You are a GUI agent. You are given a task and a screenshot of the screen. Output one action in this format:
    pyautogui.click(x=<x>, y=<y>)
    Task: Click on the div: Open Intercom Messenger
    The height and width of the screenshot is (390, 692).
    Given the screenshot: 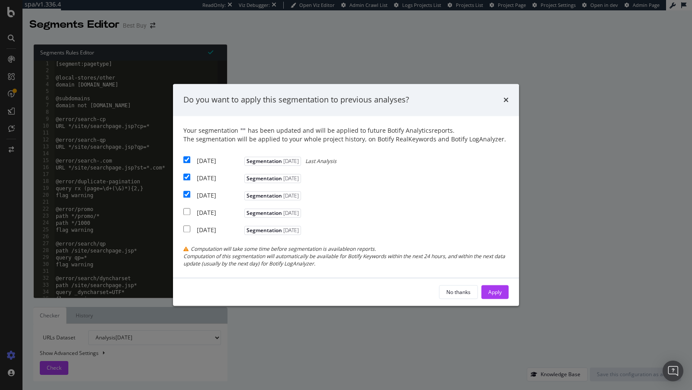 What is the action you would take?
    pyautogui.click(x=673, y=371)
    